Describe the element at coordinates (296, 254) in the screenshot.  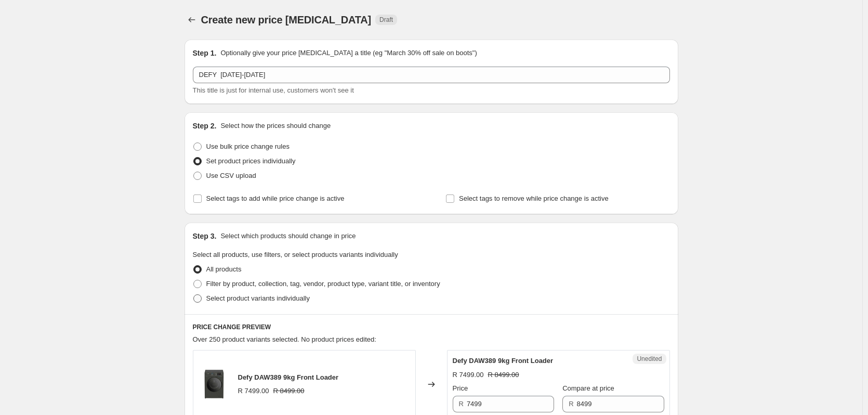
I see `span: Select all products, use filters, or select products variants individually` at that location.